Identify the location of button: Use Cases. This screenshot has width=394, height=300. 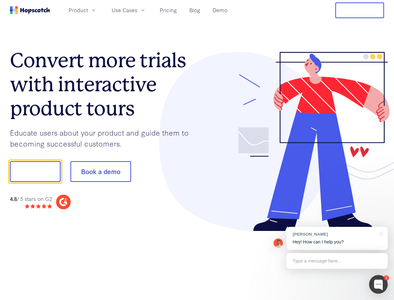
(129, 10).